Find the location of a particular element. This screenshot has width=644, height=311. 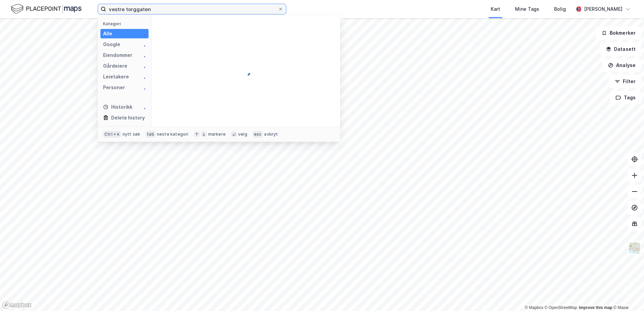

div: Delete history is located at coordinates (128, 118).